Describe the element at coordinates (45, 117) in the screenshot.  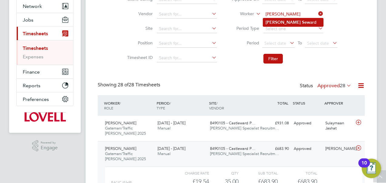
I see `a: Go to home page` at that location.